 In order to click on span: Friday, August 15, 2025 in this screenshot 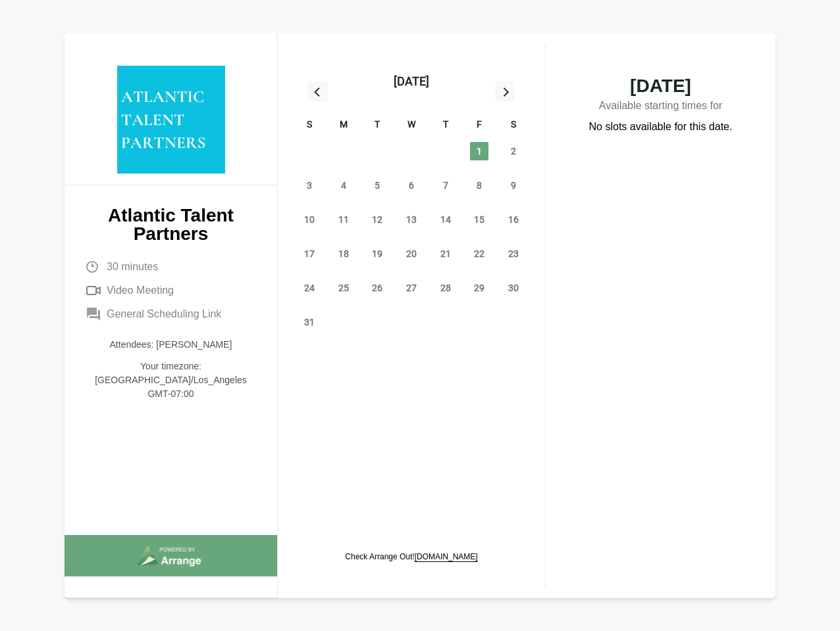, I will do `click(479, 220)`.